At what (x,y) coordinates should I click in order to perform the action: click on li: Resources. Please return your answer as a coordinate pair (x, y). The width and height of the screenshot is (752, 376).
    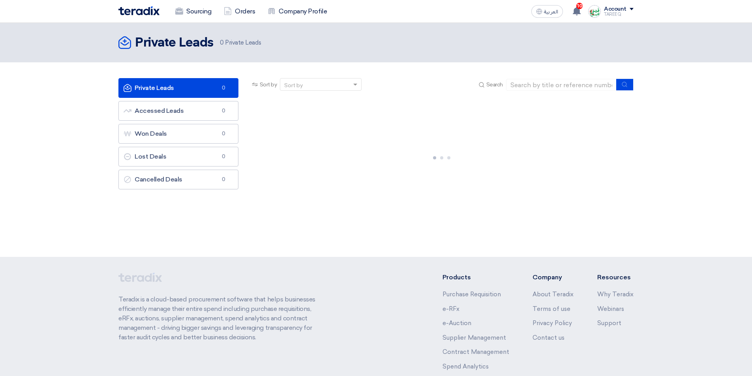
    Looking at the image, I should click on (616, 278).